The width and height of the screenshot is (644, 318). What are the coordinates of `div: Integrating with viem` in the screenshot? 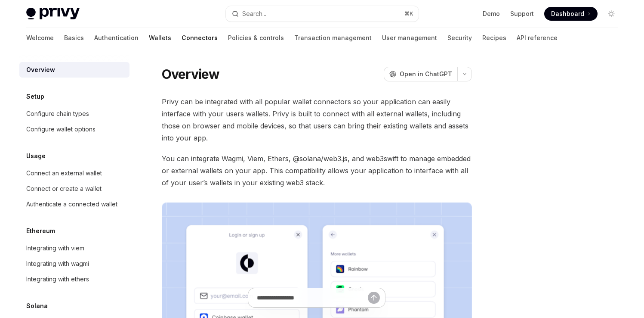 It's located at (55, 248).